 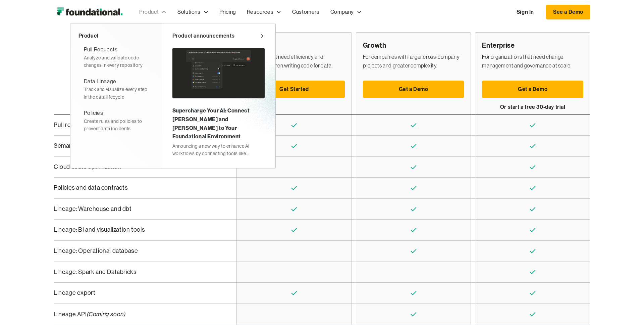 What do you see at coordinates (533, 45) in the screenshot?
I see `div: Enterprise` at bounding box center [533, 45].